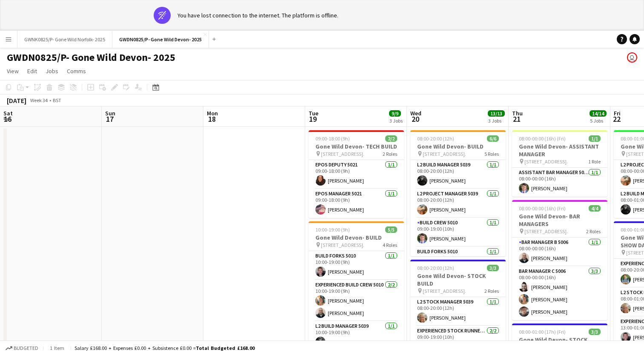 The height and width of the screenshot is (355, 644). What do you see at coordinates (560, 150) in the screenshot?
I see `h3: Gone Wild Devon- ASSISTANT MANAGER` at bounding box center [560, 150].